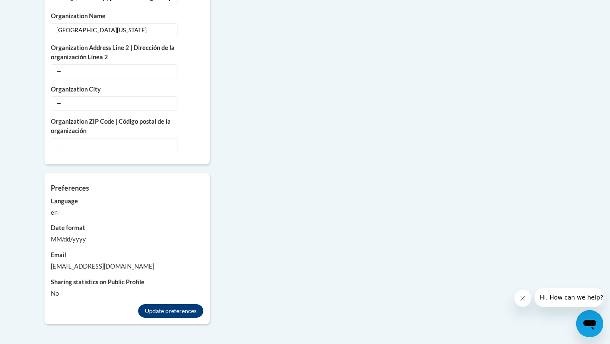  What do you see at coordinates (171, 311) in the screenshot?
I see `button: Update preferences` at bounding box center [171, 311].